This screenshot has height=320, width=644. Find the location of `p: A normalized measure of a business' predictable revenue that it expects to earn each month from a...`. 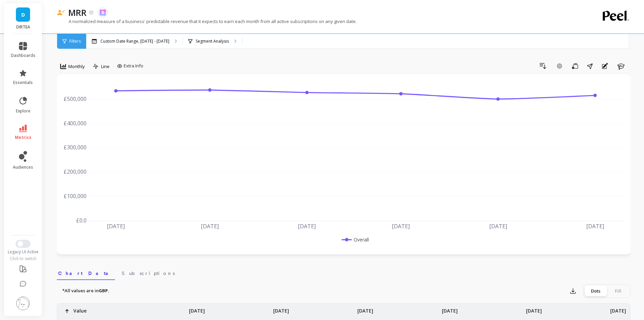

p: A normalized measure of a business' predictable revenue that it expects to earn each month from a... is located at coordinates (207, 21).